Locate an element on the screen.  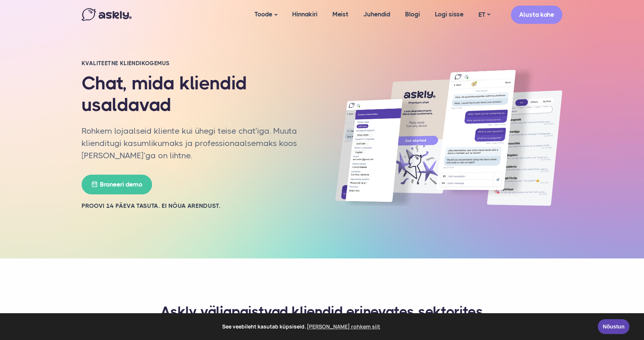
a: Broneeri demo is located at coordinates (117, 184).